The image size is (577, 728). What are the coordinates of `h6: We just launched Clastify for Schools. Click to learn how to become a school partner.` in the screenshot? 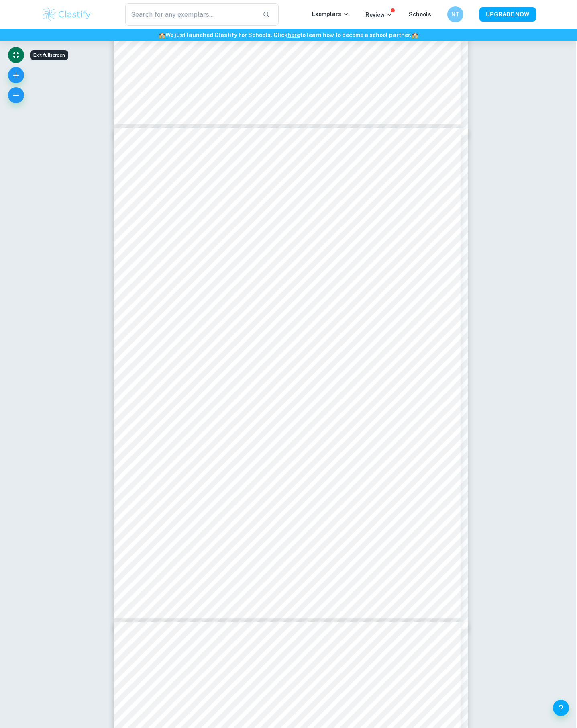 It's located at (288, 35).